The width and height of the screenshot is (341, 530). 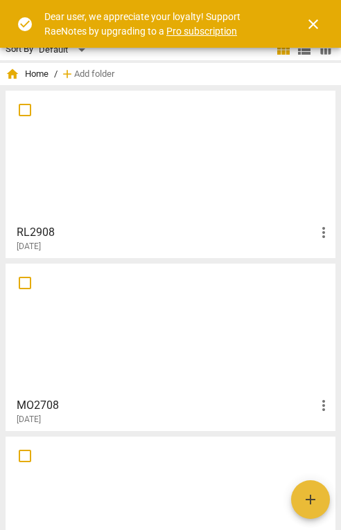 I want to click on span: check_circle, so click(x=25, y=24).